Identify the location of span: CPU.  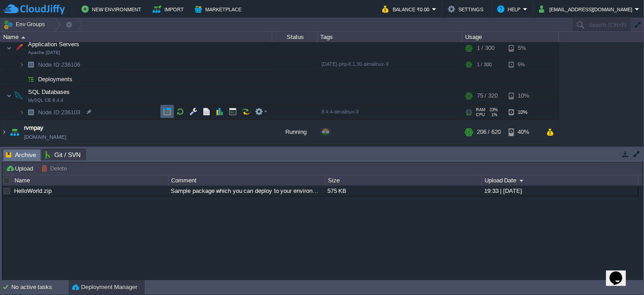
(481, 116).